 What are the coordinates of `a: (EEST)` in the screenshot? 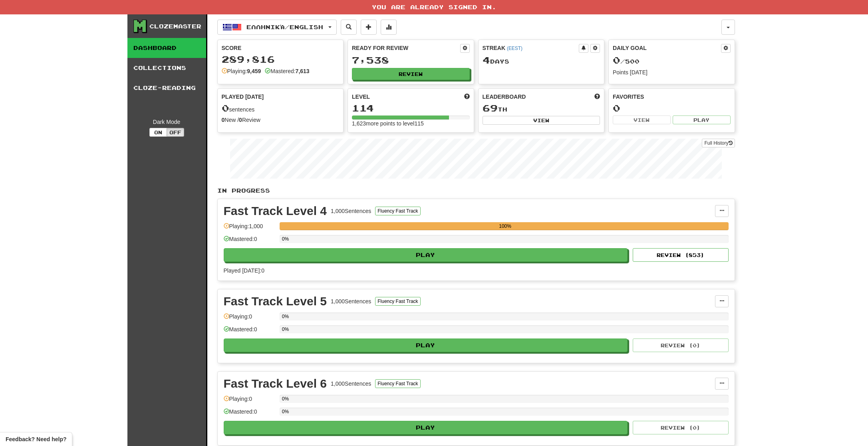 It's located at (514, 48).